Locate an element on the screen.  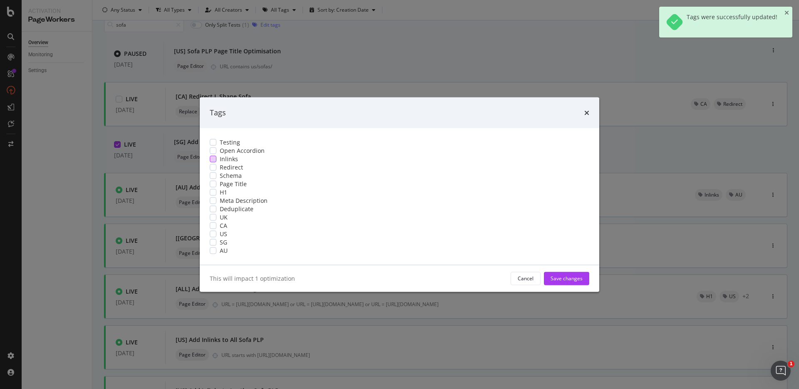
button: Cancel is located at coordinates (526, 278).